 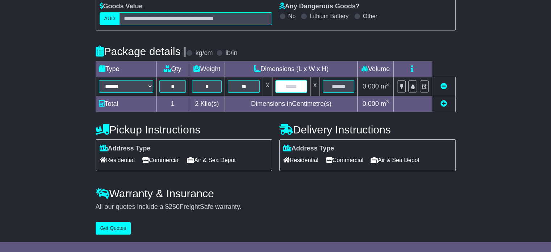 What do you see at coordinates (292, 16) in the screenshot?
I see `label: No` at bounding box center [292, 16].